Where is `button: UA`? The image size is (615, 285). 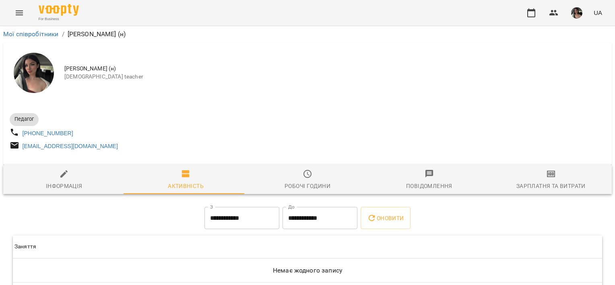
button: UA is located at coordinates (597, 12).